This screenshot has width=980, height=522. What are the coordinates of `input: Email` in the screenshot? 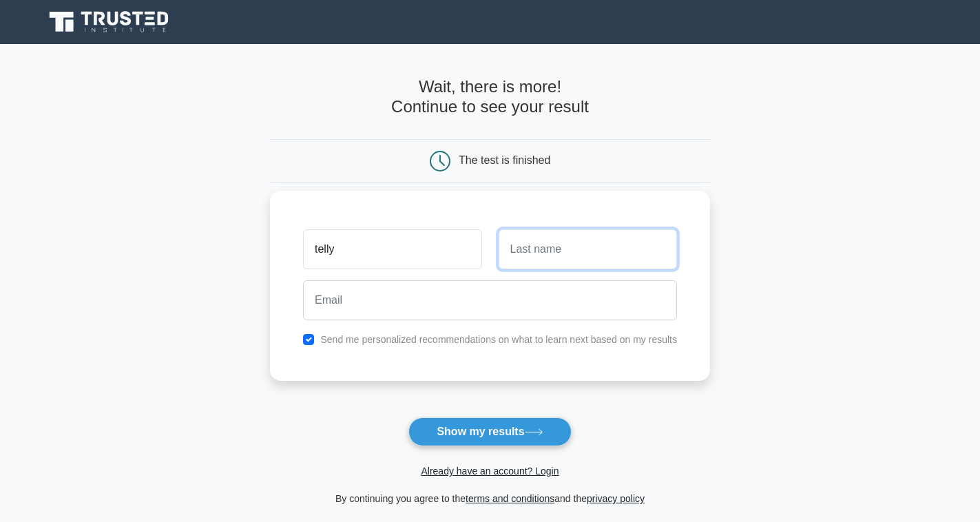 It's located at (490, 301).